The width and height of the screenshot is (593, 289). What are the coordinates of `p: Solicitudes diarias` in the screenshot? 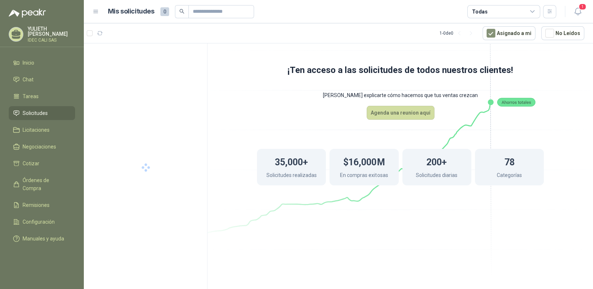 It's located at (437, 176).